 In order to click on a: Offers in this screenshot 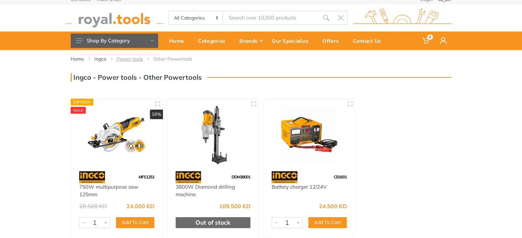, I will do `click(332, 41)`.